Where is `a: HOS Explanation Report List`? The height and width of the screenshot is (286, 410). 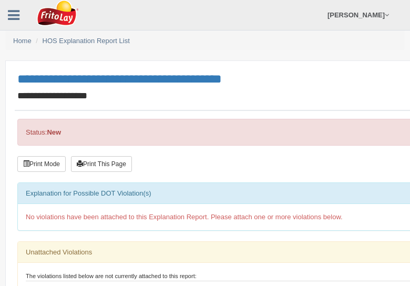 a: HOS Explanation Report List is located at coordinates (86, 41).